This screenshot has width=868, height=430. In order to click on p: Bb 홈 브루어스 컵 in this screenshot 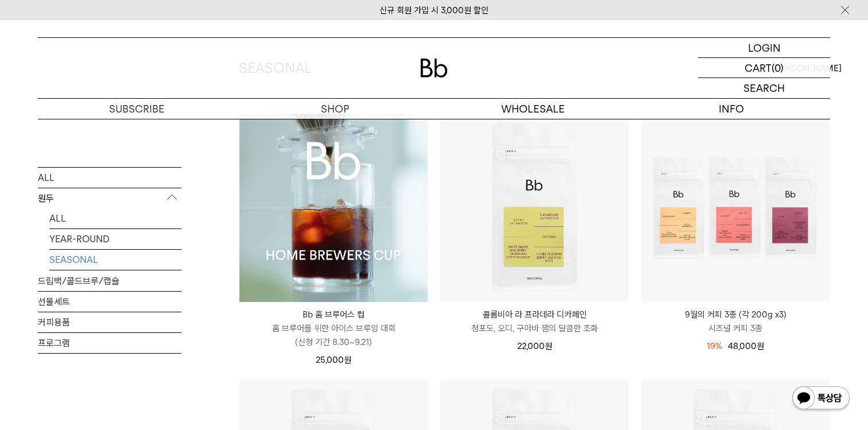, I will do `click(334, 314)`.